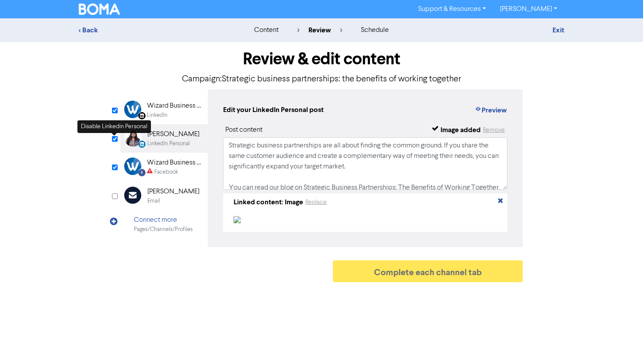 Image resolution: width=643 pixels, height=364 pixels. I want to click on div: LinkedIn, so click(157, 115).